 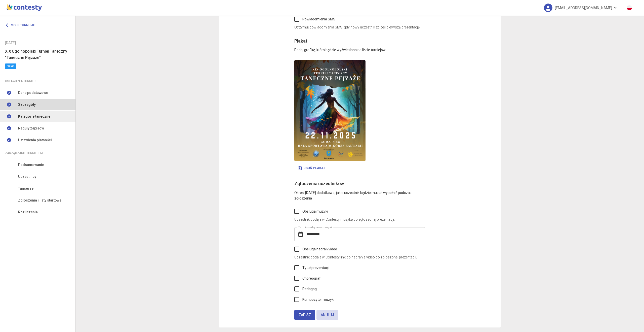 I want to click on button: Usuń plakat, so click(x=312, y=168).